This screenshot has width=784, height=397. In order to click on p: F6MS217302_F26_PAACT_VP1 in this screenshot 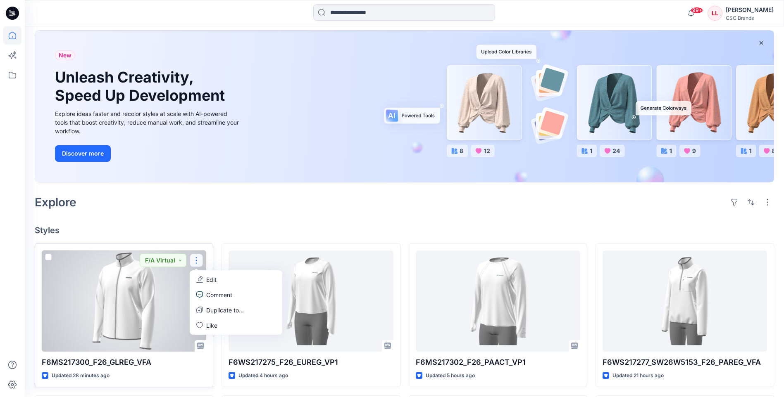, I will do `click(498, 363)`.